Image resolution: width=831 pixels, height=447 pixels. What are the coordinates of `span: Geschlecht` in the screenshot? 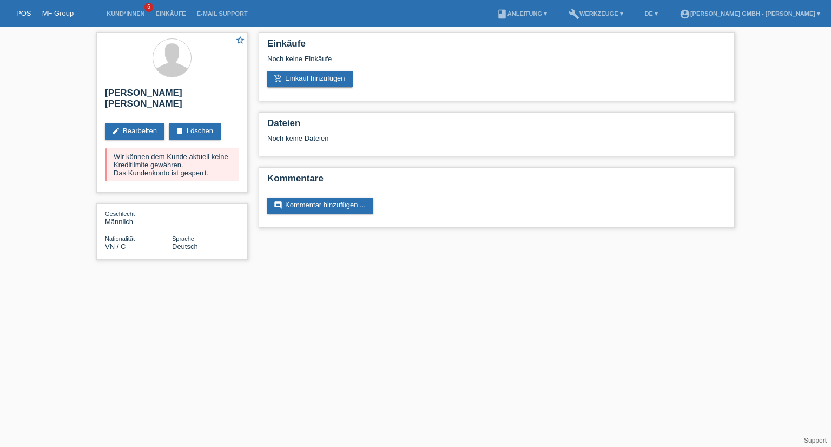 It's located at (120, 214).